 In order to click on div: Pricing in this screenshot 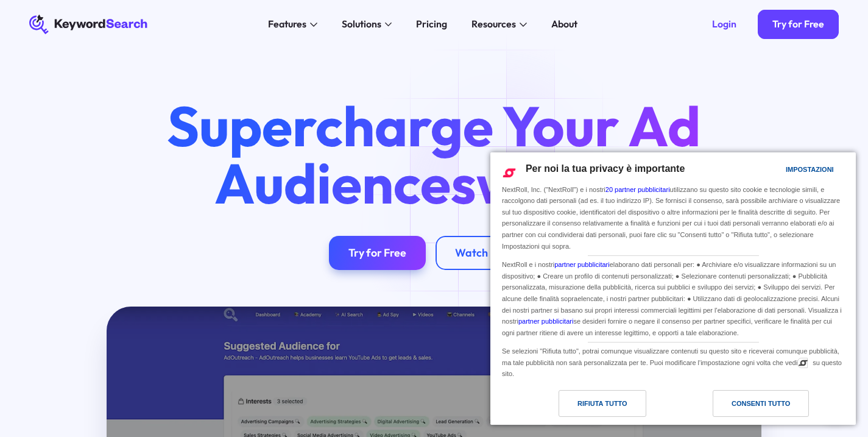, I will do `click(431, 24)`.